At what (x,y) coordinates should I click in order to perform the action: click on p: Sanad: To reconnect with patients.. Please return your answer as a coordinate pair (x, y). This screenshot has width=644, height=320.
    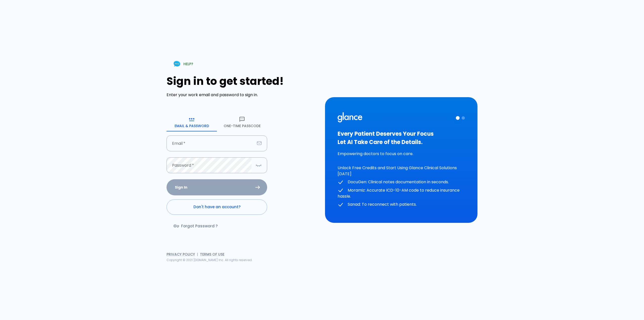
    Looking at the image, I should click on (402, 204).